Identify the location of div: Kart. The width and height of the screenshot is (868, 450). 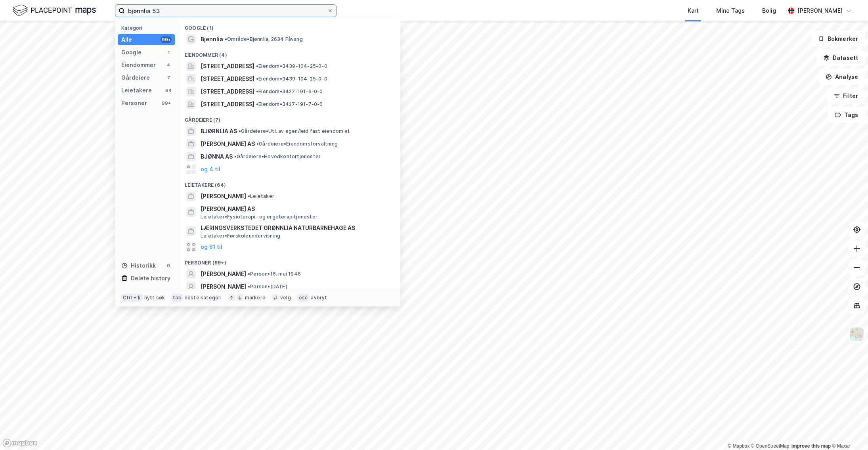
(693, 11).